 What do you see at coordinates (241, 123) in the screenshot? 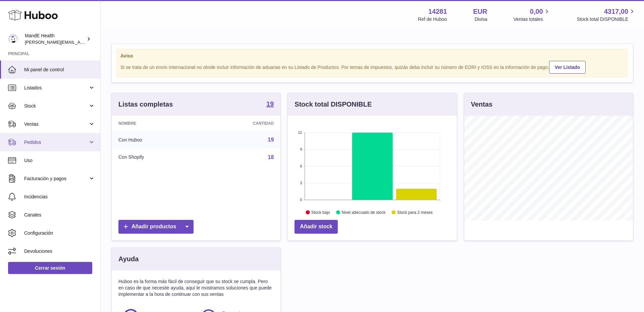
I see `th: Cantidad` at bounding box center [241, 123].